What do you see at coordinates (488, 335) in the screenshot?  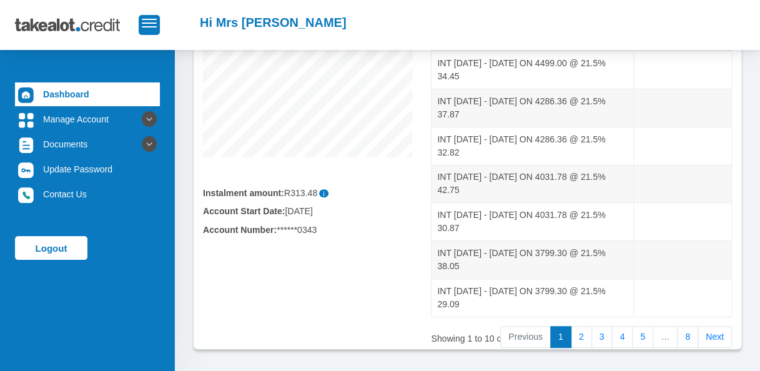 I see `div: Showing 1 to 10 of 73 entries` at bounding box center [488, 335].